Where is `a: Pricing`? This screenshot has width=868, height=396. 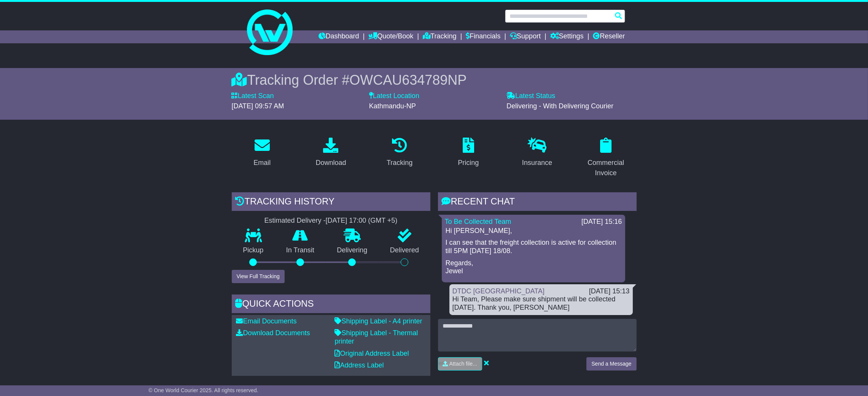 a: Pricing is located at coordinates (468, 153).